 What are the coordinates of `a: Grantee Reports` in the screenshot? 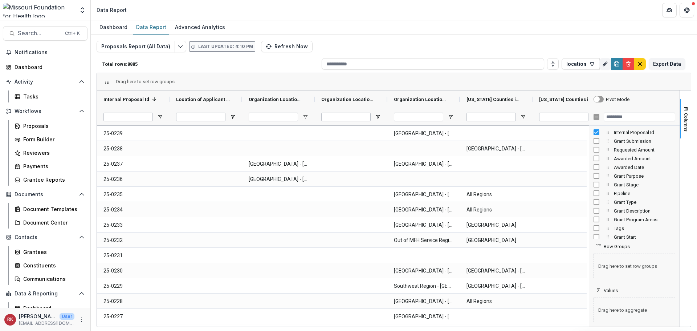 It's located at (49, 179).